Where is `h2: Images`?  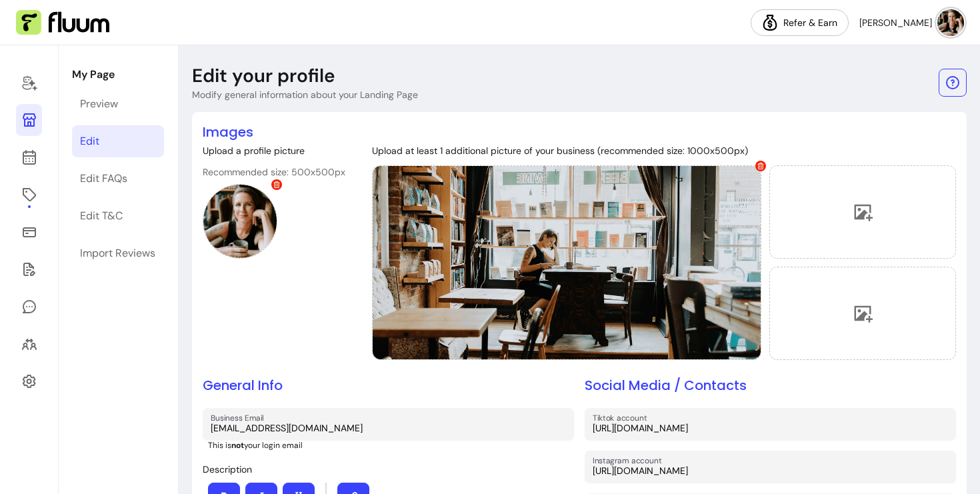
h2: Images is located at coordinates (579, 132).